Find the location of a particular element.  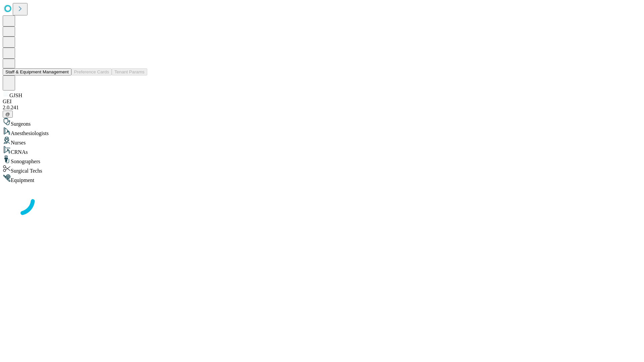

span: GJSH is located at coordinates (16, 95).